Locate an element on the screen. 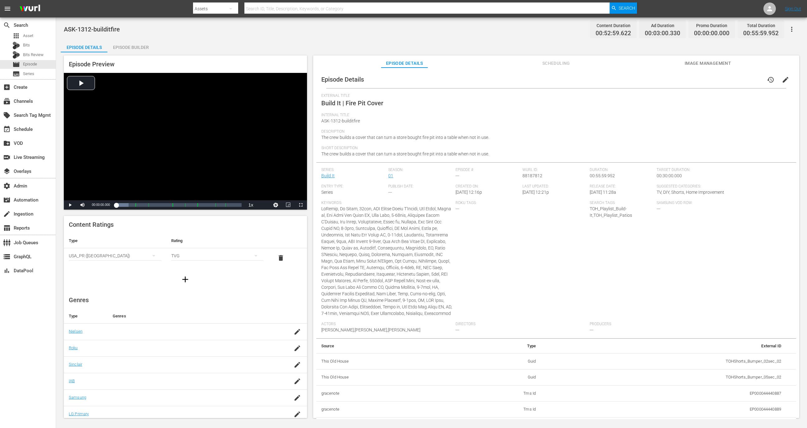 The width and height of the screenshot is (807, 428). td: TOHShorts_Bumper_02sec_02 is located at coordinates (663, 361).